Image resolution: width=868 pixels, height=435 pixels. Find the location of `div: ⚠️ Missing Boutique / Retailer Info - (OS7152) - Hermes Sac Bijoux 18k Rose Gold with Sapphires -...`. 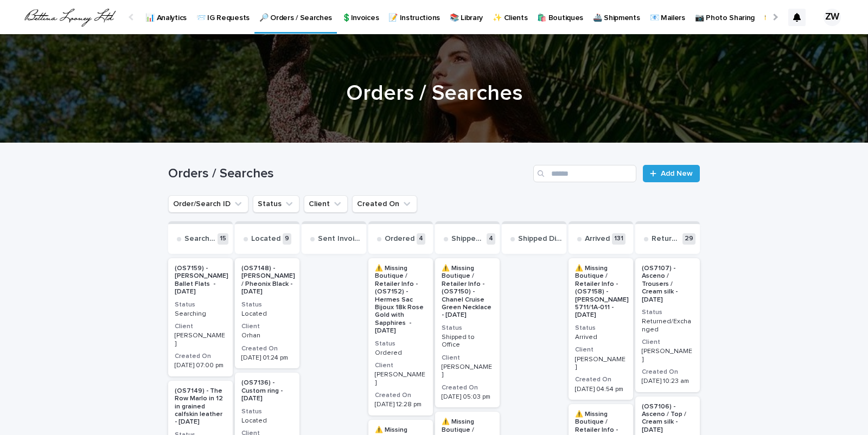

div: ⚠️ Missing Boutique / Retailer Info - (OS7152) - Hermes Sac Bijoux 18k Rose Gold with Sapphires -... is located at coordinates (401, 337).